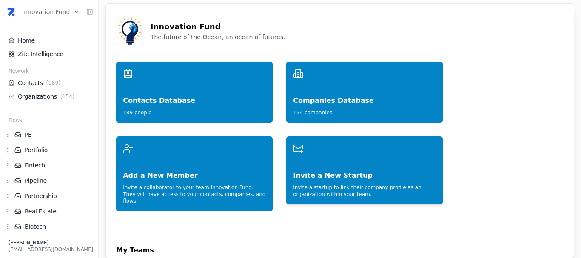  What do you see at coordinates (54, 181) in the screenshot?
I see `a: Pipeline` at bounding box center [54, 181].